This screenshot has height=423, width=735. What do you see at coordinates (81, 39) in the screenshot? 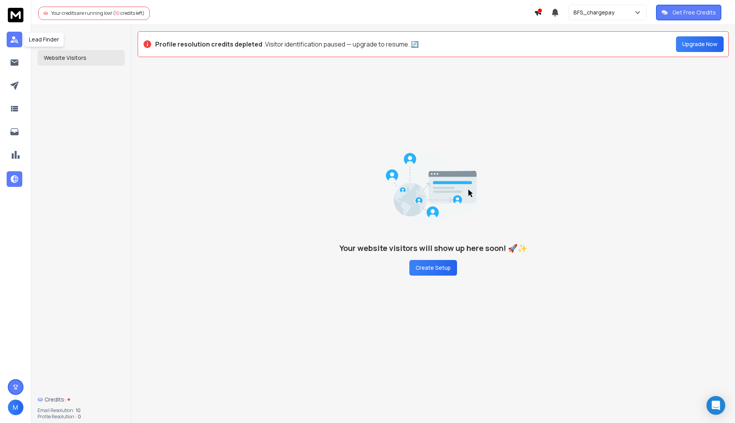
I see `button: Setup` at bounding box center [81, 39].